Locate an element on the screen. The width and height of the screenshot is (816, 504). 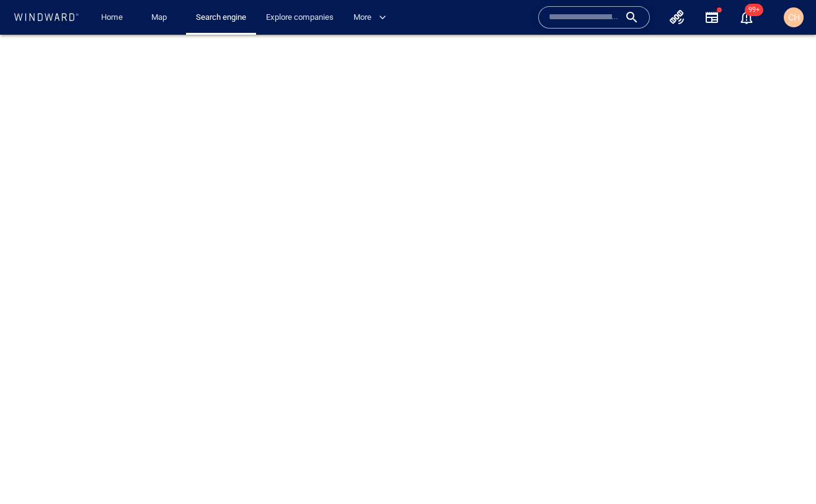
span: CH is located at coordinates (793, 17).